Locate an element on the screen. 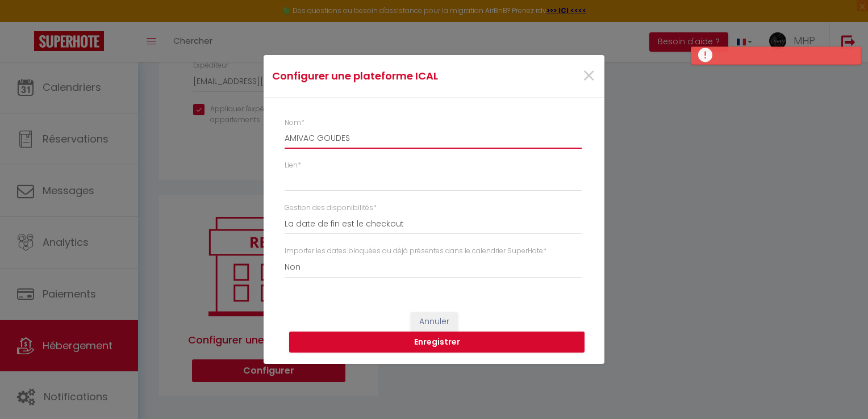 The width and height of the screenshot is (868, 419). label: Importer les dates bloquées ou déjà présentes dans le calendrier SuperHote is located at coordinates (415, 251).